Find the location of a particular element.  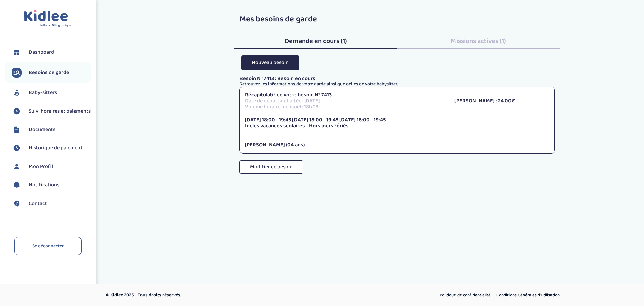

span: Mon Profil is located at coordinates (41, 167).